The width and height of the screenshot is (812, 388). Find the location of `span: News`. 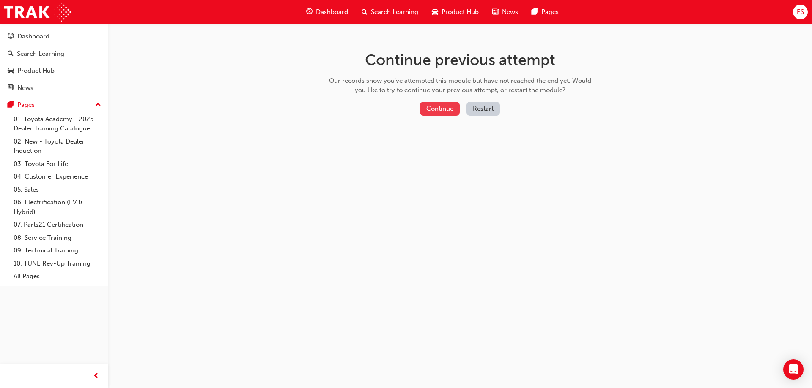

span: News is located at coordinates (510, 12).